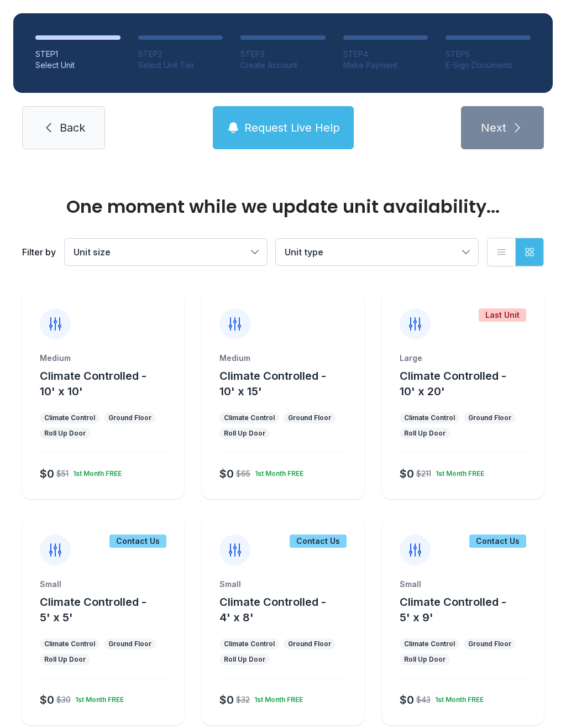 This screenshot has width=566, height=728. What do you see at coordinates (289, 610) in the screenshot?
I see `button: Climate Controlled - 4' x 8'` at bounding box center [289, 610].